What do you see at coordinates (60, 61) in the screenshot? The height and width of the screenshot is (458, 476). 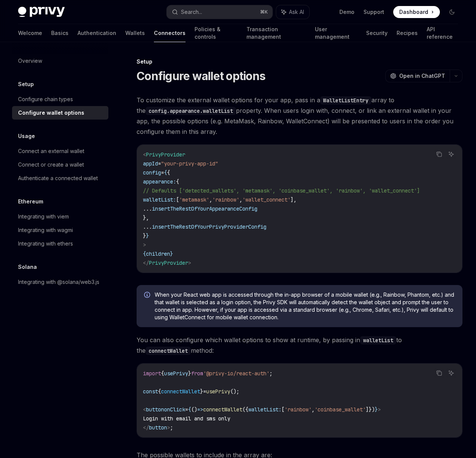 I see `a: Overview` at bounding box center [60, 61].